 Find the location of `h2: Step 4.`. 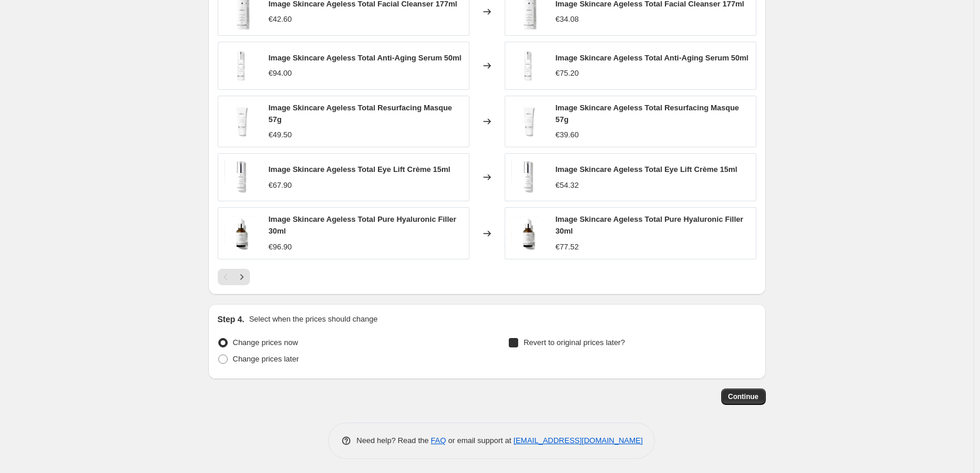

h2: Step 4. is located at coordinates (232, 320).